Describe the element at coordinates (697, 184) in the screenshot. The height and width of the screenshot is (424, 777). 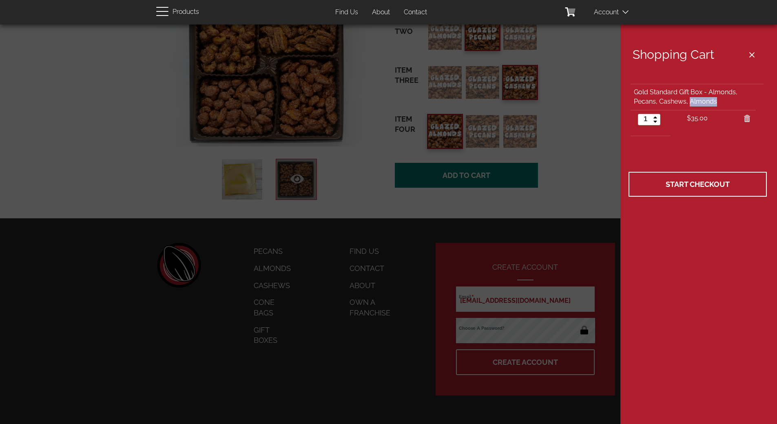
I see `a: Start Checkout` at that location.